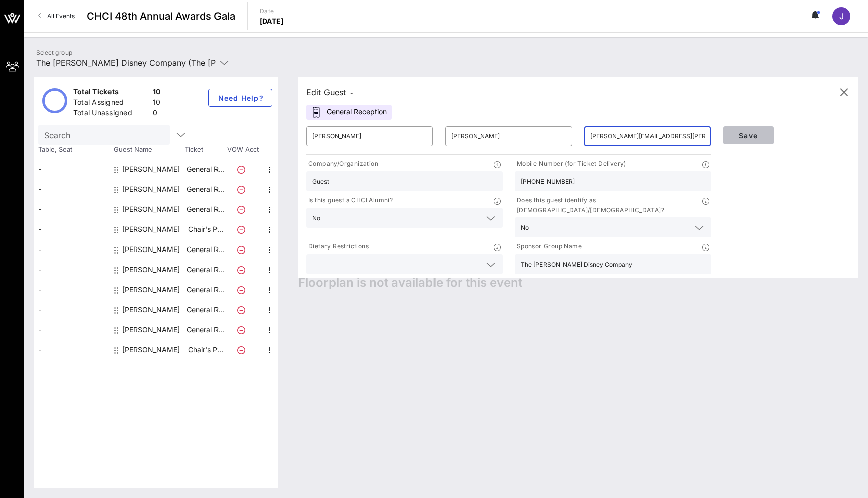  Describe the element at coordinates (150, 330) in the screenshot. I see `div: Neri Martinez` at that location.